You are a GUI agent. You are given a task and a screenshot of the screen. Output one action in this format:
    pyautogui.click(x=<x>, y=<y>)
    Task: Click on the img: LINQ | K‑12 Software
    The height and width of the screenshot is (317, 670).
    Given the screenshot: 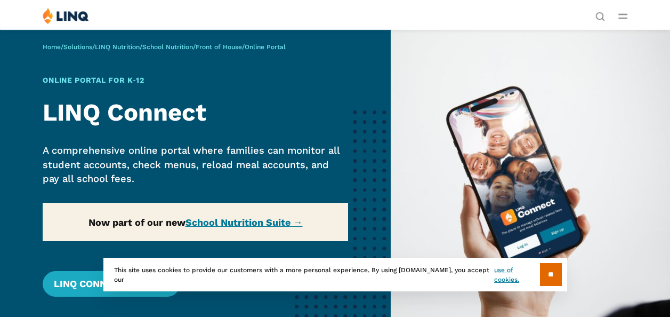 What is the action you would take?
    pyautogui.click(x=66, y=15)
    